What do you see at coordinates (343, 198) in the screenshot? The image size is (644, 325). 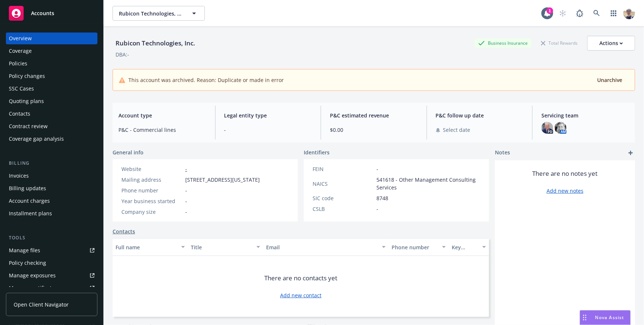 I see `div: SIC code` at bounding box center [343, 198].